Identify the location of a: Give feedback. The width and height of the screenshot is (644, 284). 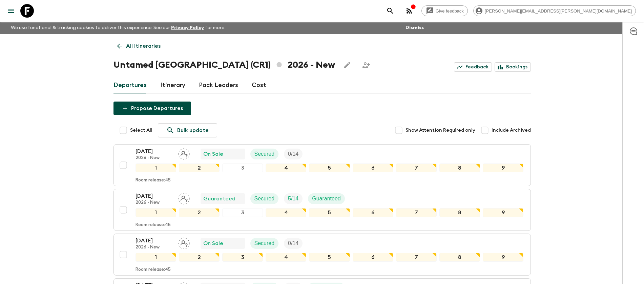
(445, 11).